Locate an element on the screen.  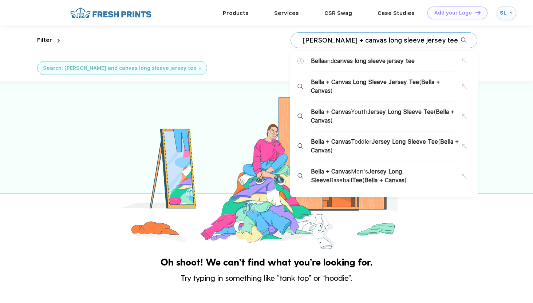
div: Add your Logo is located at coordinates (453, 13).